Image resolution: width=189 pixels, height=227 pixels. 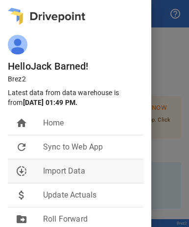 I want to click on img: ALV-UjVgPcaU-8fqozoyr86KNhHtTpS6SqpUjc5i37JZUrAfAI3NQp92qIjOZfY9LVI9loWeifj4i97dKrL71Mqnz9SV_Rf8n..., so click(x=18, y=45).